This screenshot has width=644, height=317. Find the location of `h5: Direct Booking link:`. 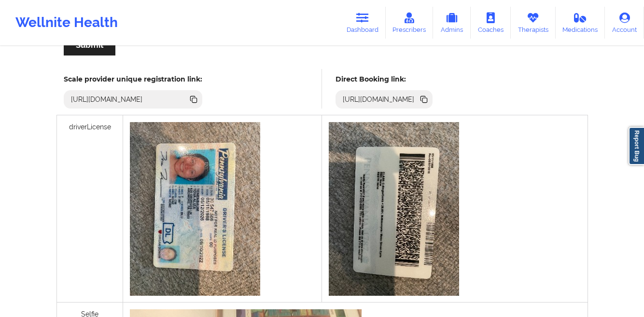

h5: Direct Booking link: is located at coordinates (384, 79).